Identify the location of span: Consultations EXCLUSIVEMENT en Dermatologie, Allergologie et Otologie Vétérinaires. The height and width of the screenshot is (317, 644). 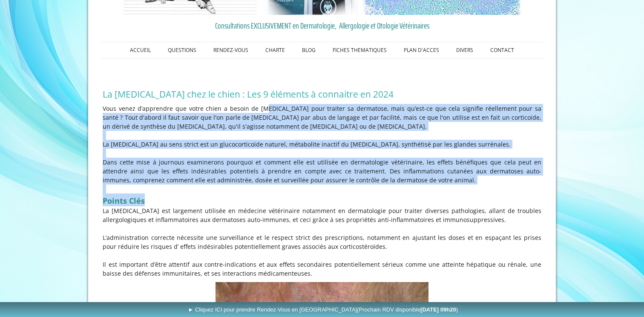
(322, 26).